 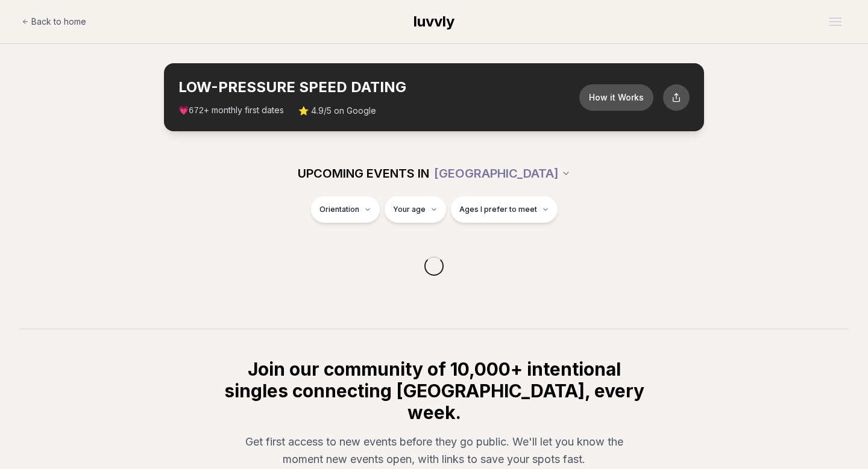 I want to click on span: Orientation, so click(x=339, y=210).